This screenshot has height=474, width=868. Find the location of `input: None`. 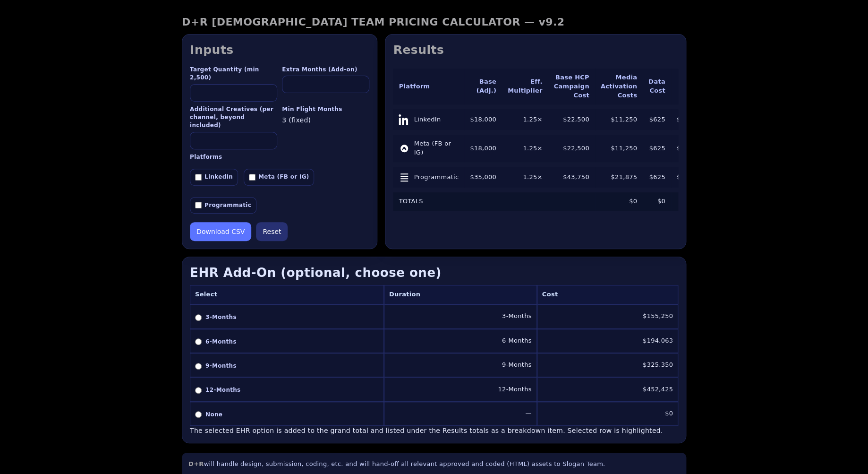

input: None is located at coordinates (198, 414).